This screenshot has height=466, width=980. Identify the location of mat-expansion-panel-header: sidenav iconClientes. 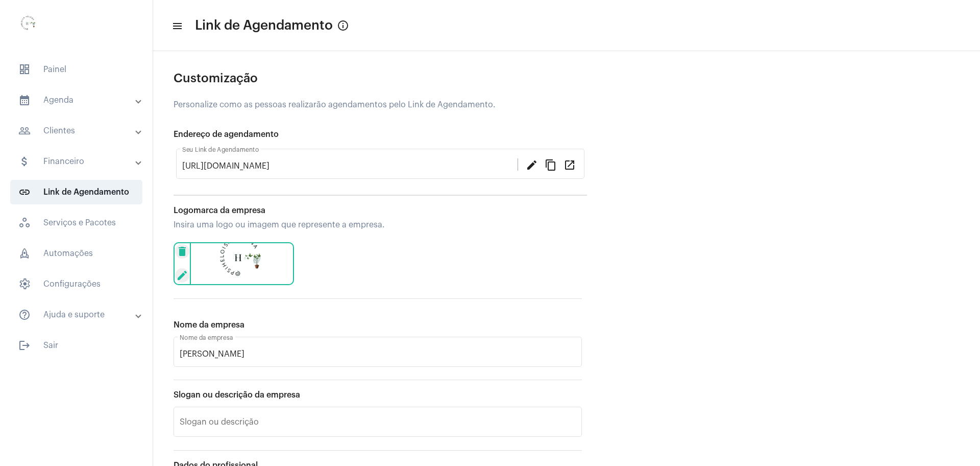
(79, 131).